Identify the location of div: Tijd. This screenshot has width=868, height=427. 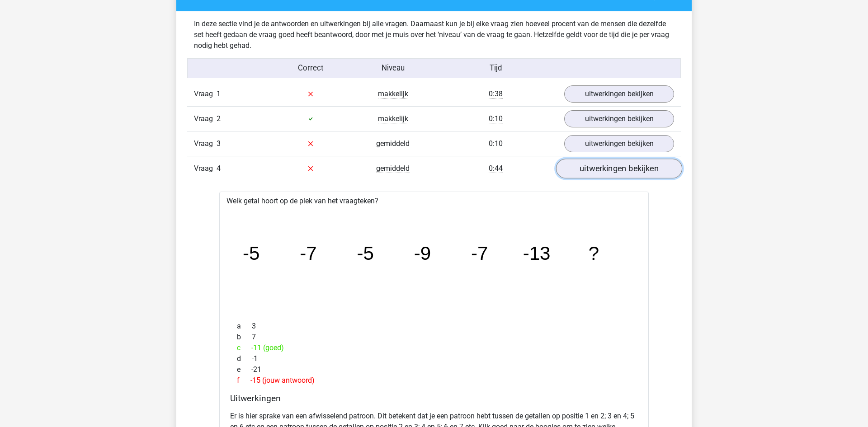
(495, 68).